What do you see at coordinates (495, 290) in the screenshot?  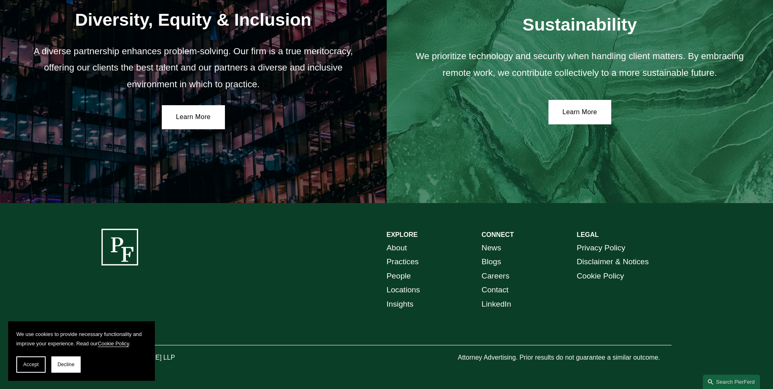 I see `a: Contact` at bounding box center [495, 290].